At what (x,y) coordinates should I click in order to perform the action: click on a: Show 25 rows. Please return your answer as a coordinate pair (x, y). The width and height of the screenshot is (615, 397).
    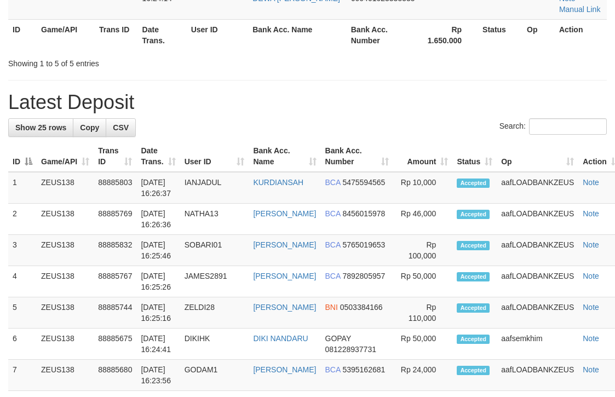
    Looking at the image, I should click on (41, 128).